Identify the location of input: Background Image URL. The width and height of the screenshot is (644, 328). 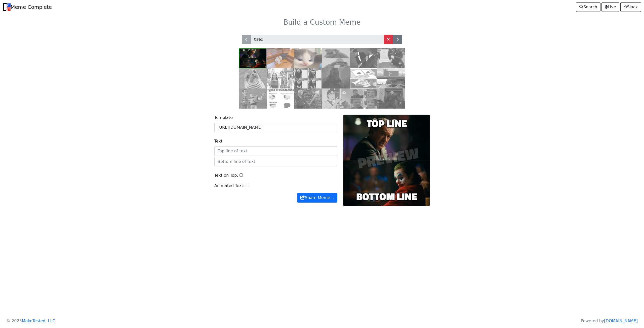
(276, 127).